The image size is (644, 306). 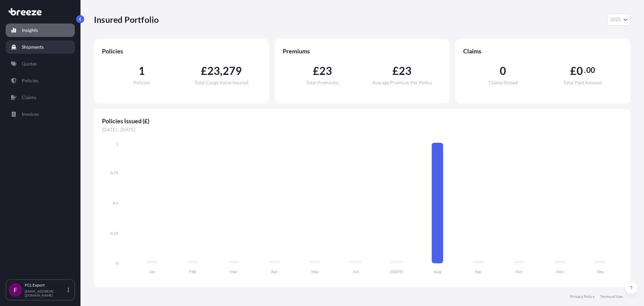 What do you see at coordinates (40, 47) in the screenshot?
I see `a: Shipments` at bounding box center [40, 47].